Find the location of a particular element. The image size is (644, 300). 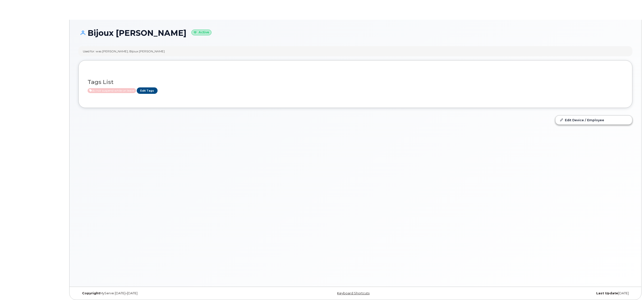

h3: Tags List is located at coordinates (355, 82).